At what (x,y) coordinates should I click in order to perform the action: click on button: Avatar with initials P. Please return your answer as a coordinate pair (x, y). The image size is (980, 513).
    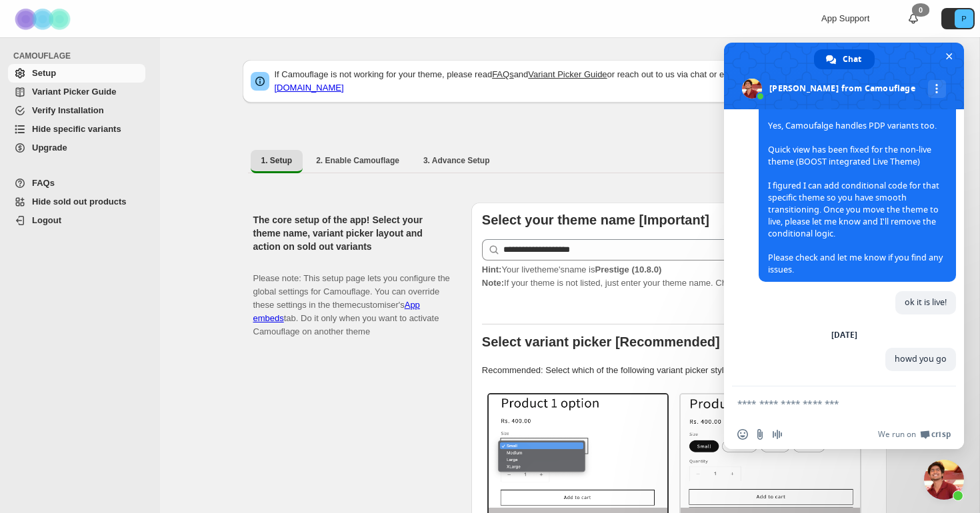
    Looking at the image, I should click on (958, 19).